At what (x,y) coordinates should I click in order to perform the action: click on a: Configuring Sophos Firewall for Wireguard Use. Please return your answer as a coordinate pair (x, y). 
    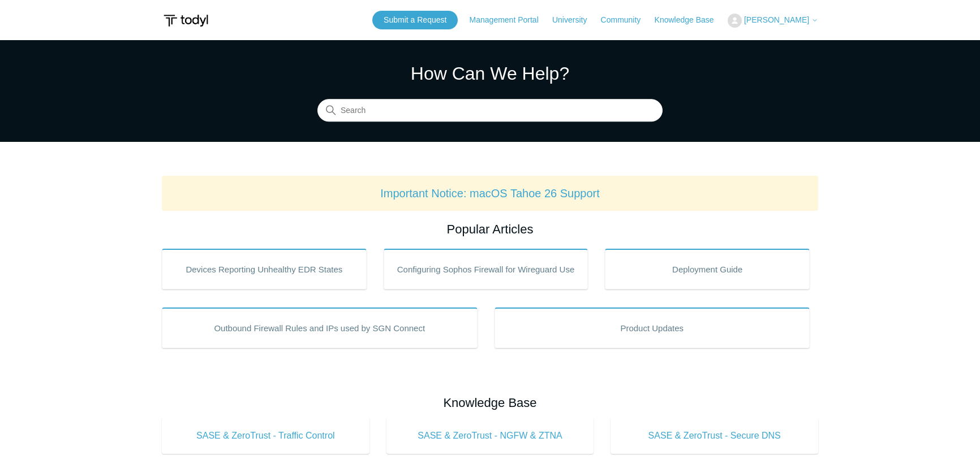
    Looking at the image, I should click on (486, 270).